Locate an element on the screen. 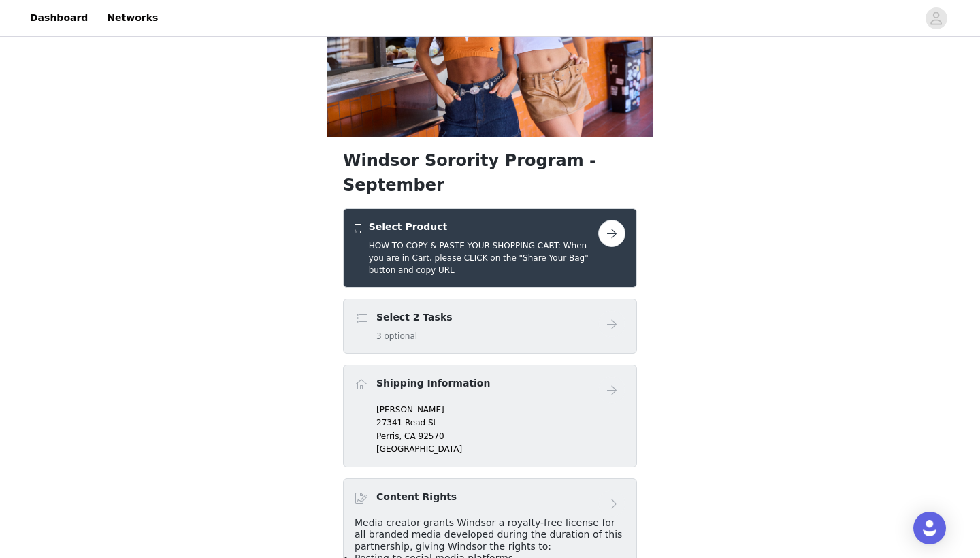 The height and width of the screenshot is (558, 980). p: 27341 Read St is located at coordinates (501, 422).